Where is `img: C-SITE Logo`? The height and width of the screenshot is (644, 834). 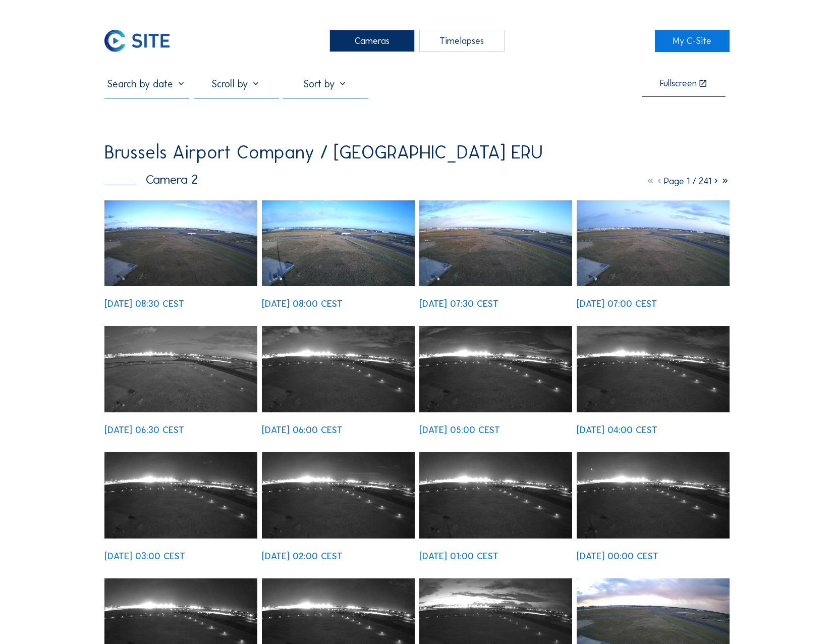
img: C-SITE Logo is located at coordinates (137, 41).